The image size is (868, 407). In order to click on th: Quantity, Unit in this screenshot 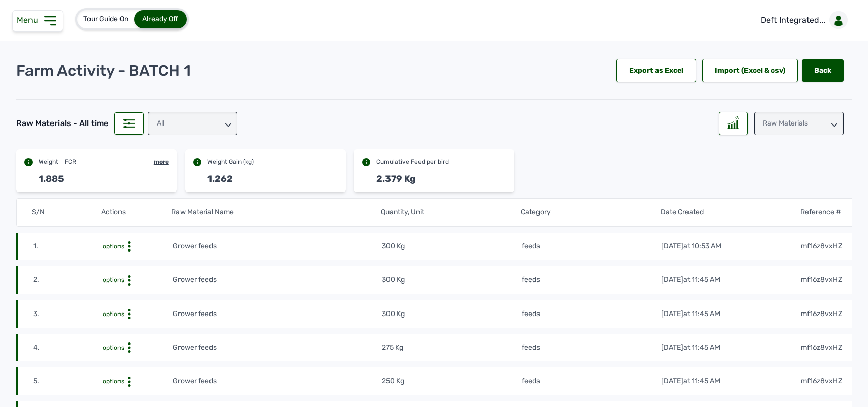, I will do `click(450, 212)`.